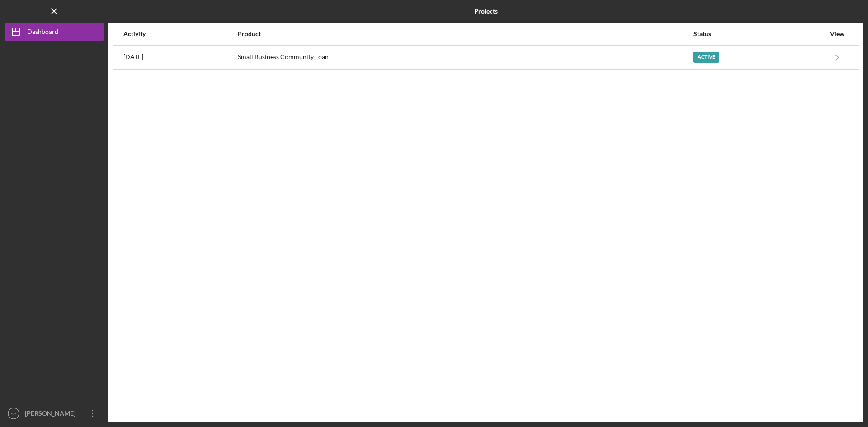 This screenshot has height=427, width=868. I want to click on div: Small Business Community Loan, so click(465, 57).